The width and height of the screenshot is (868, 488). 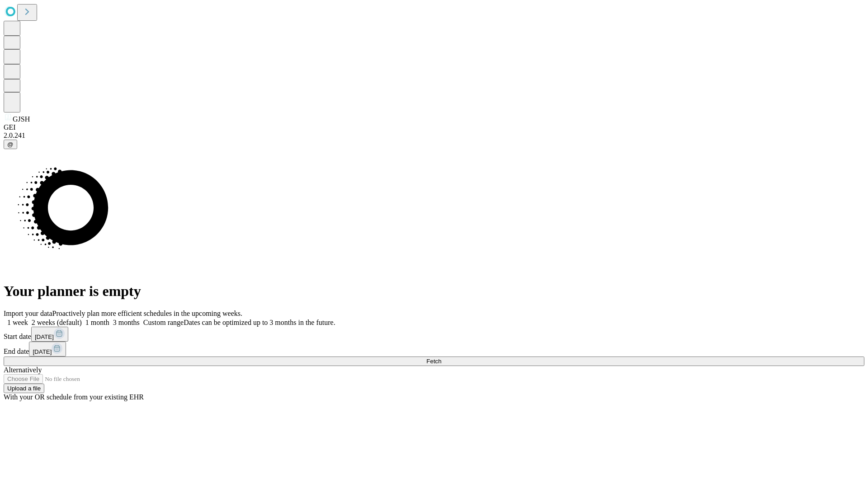 What do you see at coordinates (73, 397) in the screenshot?
I see `span: With your OR schedule from your existing EHR` at bounding box center [73, 397].